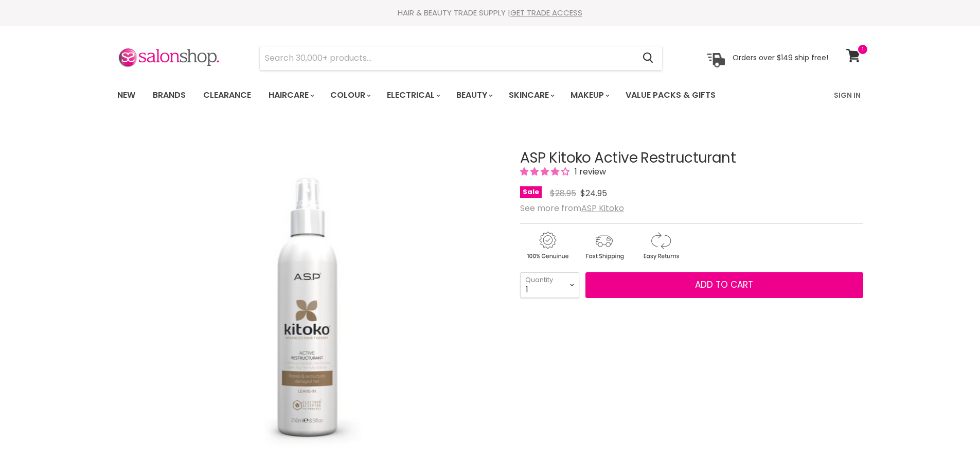  Describe the element at coordinates (602, 208) in the screenshot. I see `a: ASP Kitoko` at that location.